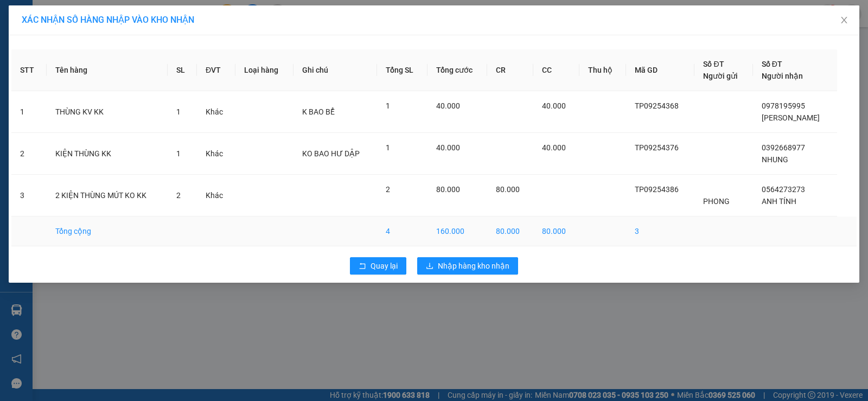  Describe the element at coordinates (384, 266) in the screenshot. I see `span: Quay lại` at that location.